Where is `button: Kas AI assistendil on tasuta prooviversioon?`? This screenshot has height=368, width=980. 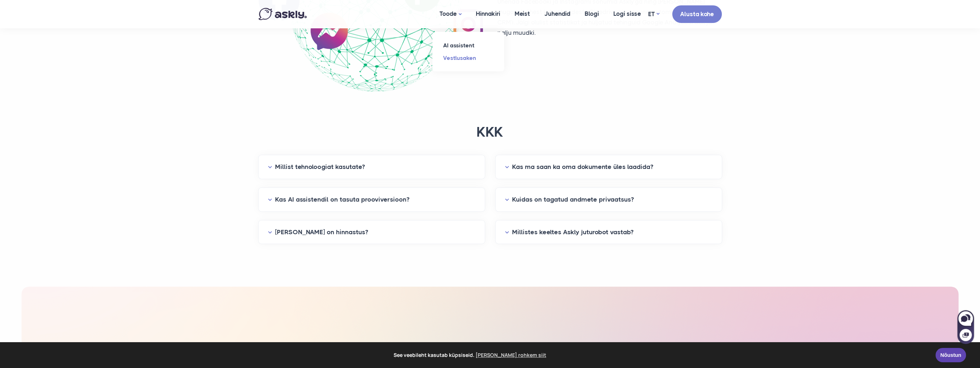 button: Kas AI assistendil on tasuta prooviversioon? is located at coordinates (372, 200).